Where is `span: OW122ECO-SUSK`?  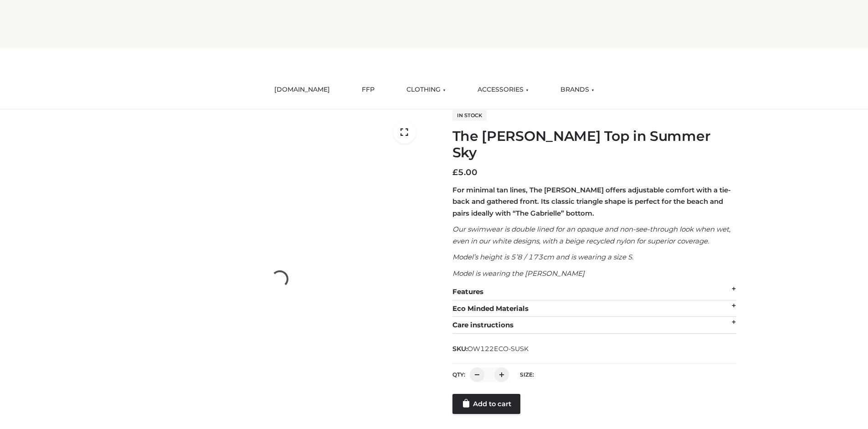
span: OW122ECO-SUSK is located at coordinates (498, 349).